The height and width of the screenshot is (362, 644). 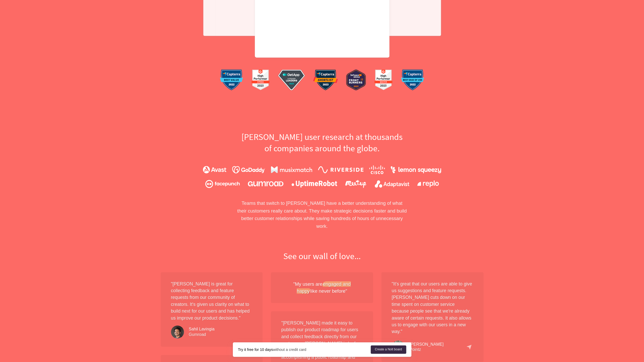 What do you see at coordinates (261, 80) in the screenshot?
I see `img: g2-1.d59c70ff4a.png` at bounding box center [261, 80].